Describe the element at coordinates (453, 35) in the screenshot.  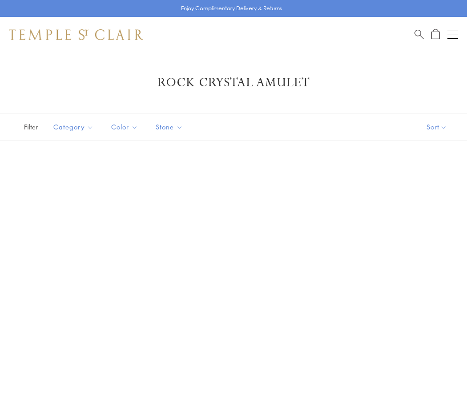
I see `button: Open navigation` at that location.